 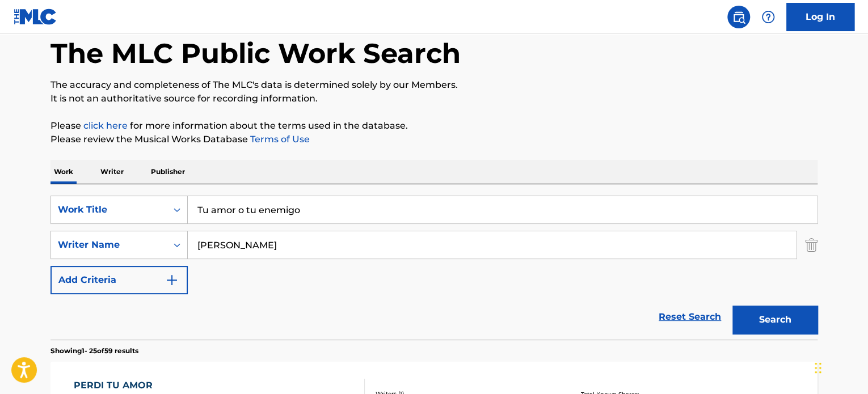 What do you see at coordinates (172, 280) in the screenshot?
I see `img: 9d2ae6d4665cec9f34b9.svg` at bounding box center [172, 280].